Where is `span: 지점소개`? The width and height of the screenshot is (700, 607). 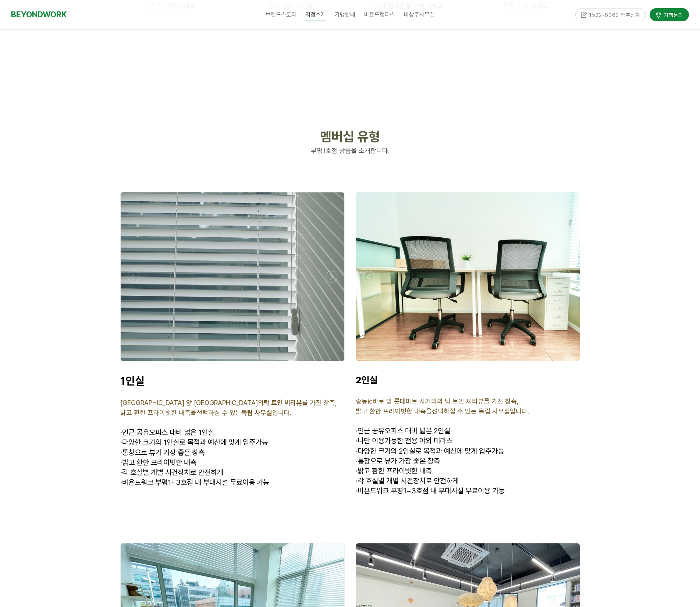 span: 지점소개 is located at coordinates (316, 15).